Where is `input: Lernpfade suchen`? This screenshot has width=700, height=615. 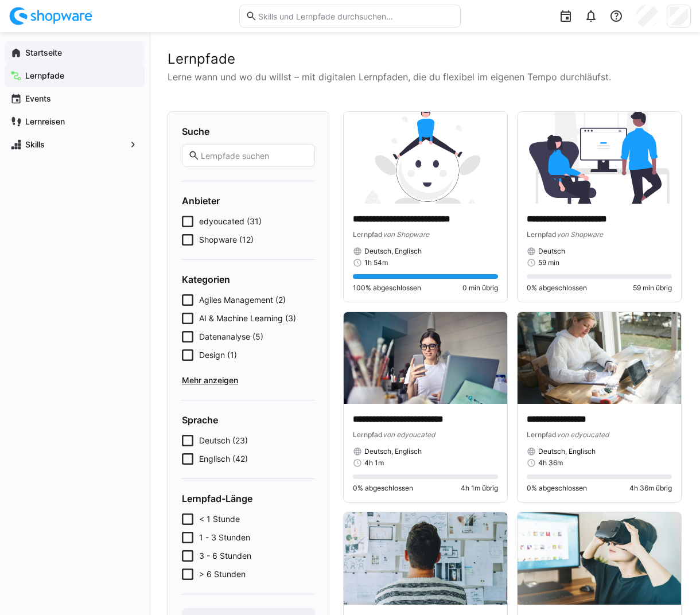 input: Lernpfade suchen is located at coordinates (254, 156).